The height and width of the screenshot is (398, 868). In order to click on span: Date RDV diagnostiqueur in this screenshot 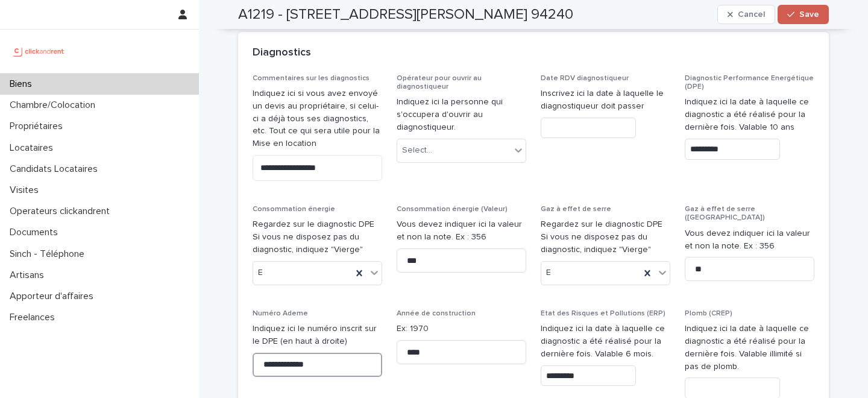, I will do `click(585, 79)`.